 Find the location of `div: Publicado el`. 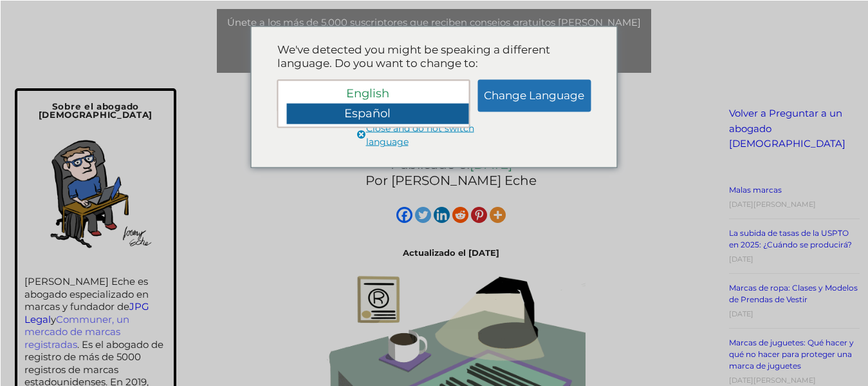

div: Publicado el is located at coordinates (452, 172).